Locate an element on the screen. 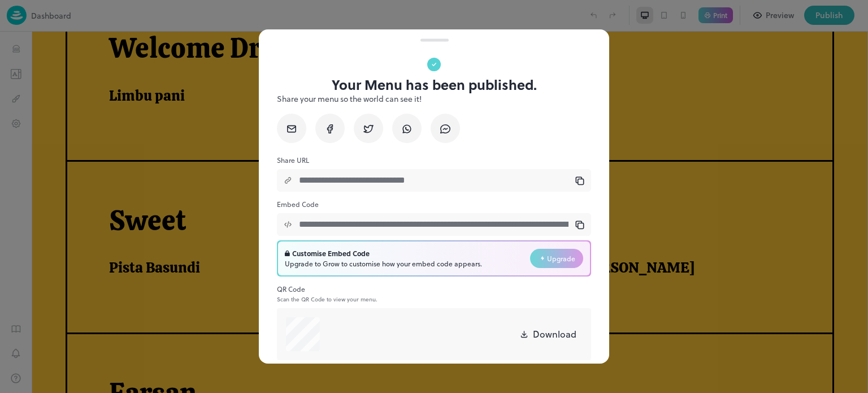  span: Pista Basundi is located at coordinates (122, 236).